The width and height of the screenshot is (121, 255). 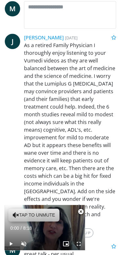 What do you see at coordinates (79, 244) in the screenshot?
I see `button: Fullscreen` at bounding box center [79, 244].